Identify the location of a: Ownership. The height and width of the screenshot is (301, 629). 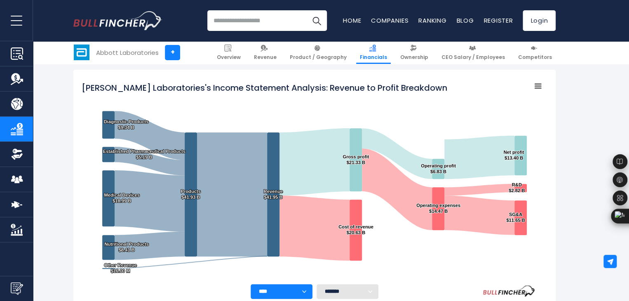
(414, 52).